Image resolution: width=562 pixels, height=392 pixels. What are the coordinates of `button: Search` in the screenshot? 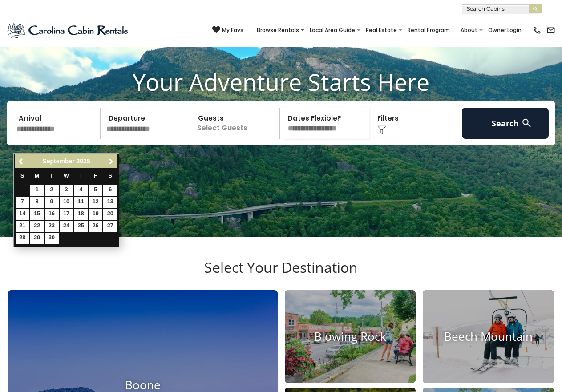 It's located at (506, 123).